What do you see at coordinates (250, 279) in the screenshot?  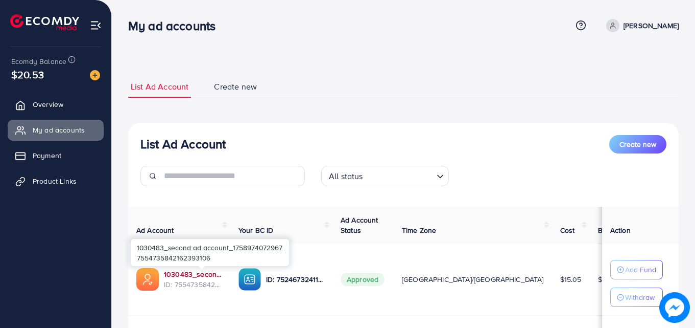 I see `img: ic-ba-acc.ded83a64.svg` at bounding box center [250, 279].